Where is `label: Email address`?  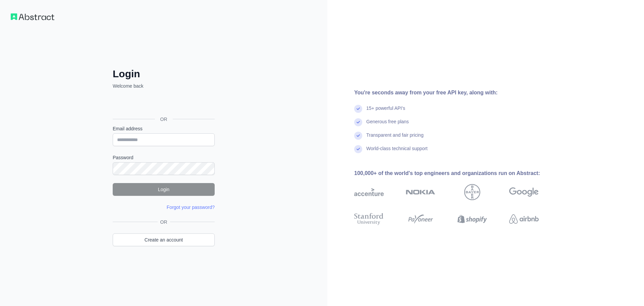
label: Email address is located at coordinates (164, 129).